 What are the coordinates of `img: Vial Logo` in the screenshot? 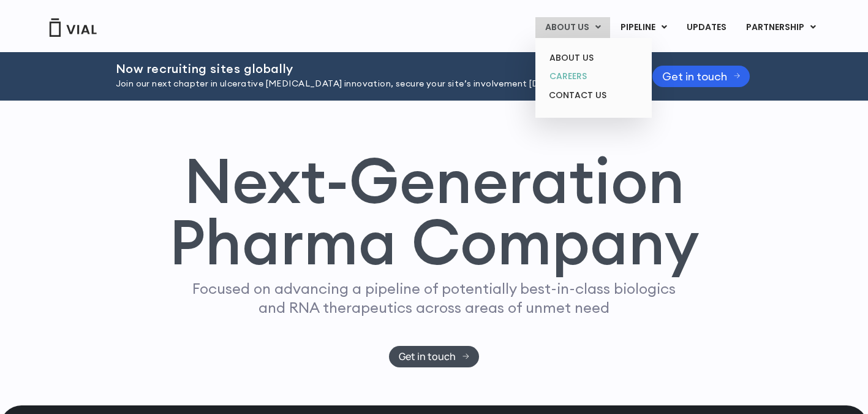 It's located at (73, 28).